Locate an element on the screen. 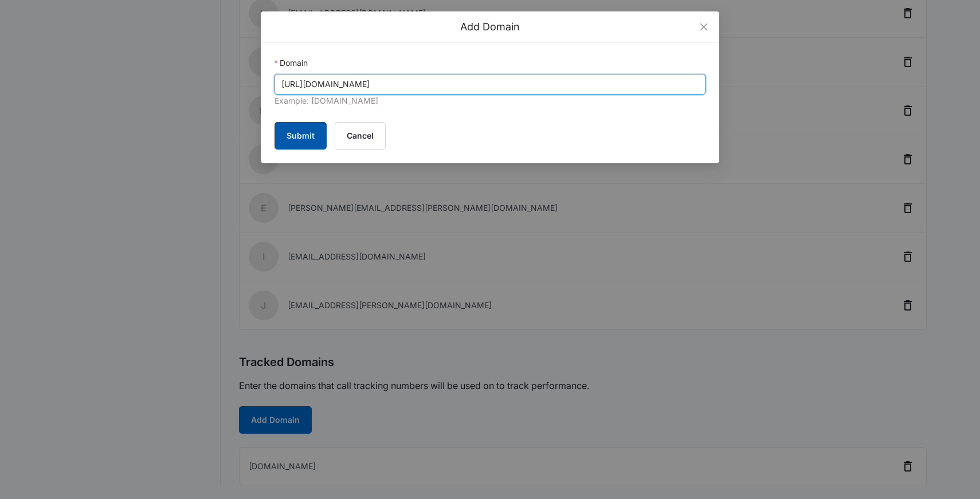 This screenshot has height=499, width=980. button: Cancel is located at coordinates (360, 136).